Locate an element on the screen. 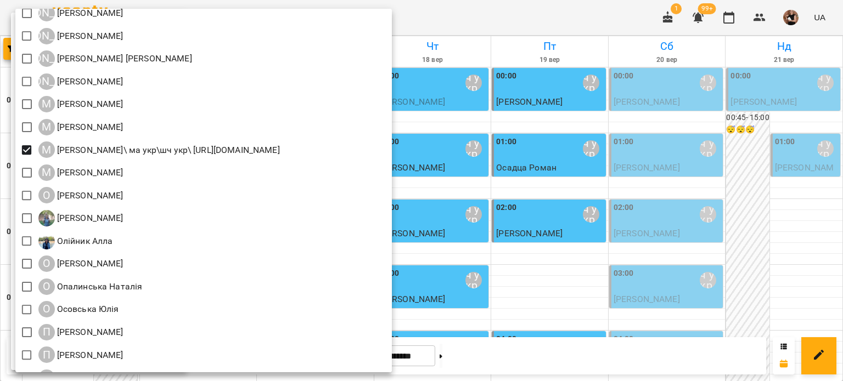  div: Олійник Алла is located at coordinates (76, 241).